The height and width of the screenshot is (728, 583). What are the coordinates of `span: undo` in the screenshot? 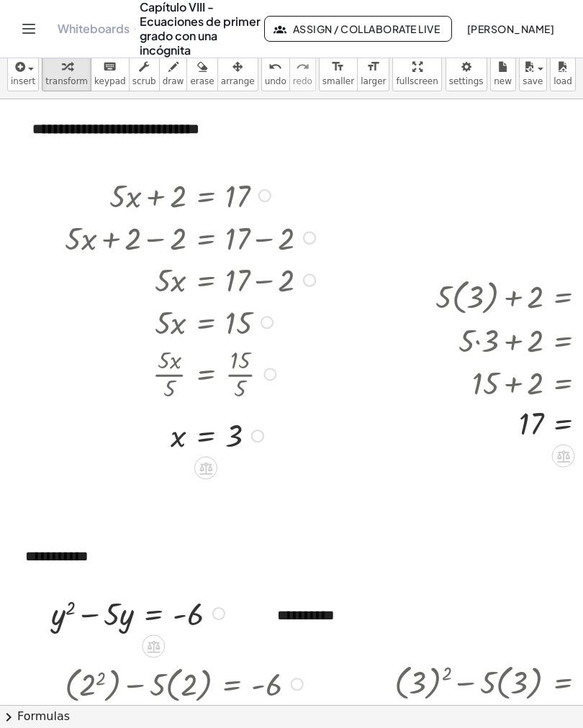 It's located at (275, 81).